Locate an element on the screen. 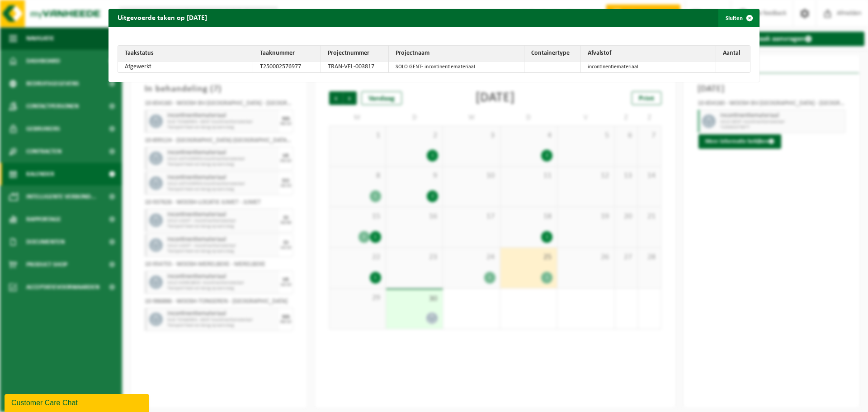  td: Afgewerkt is located at coordinates (186, 70).